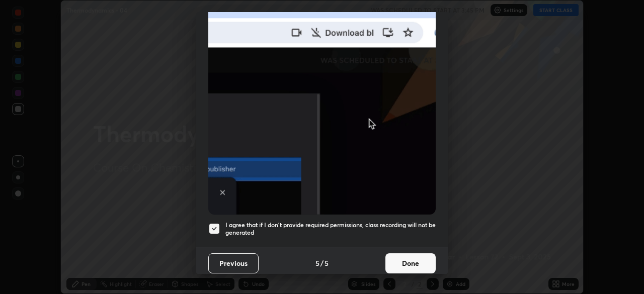 The image size is (644, 294). I want to click on h5: I agree that if I don't provide required permissions, class recording will not be generated, so click(330, 229).